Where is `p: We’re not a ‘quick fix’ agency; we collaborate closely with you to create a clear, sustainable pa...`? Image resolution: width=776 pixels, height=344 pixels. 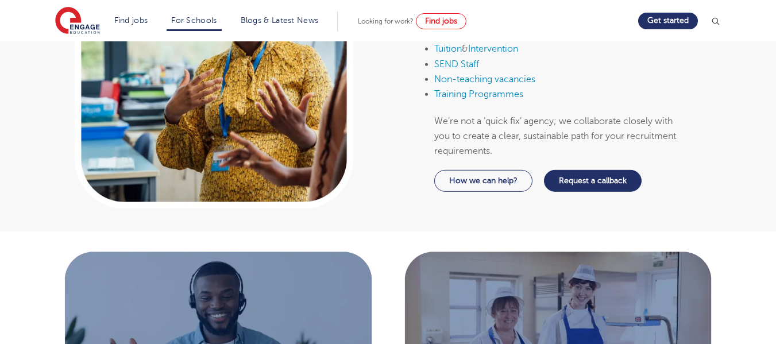
p: We’re not a ‘quick fix’ agency; we collaborate closely with you to create a clear, sustainable pa... is located at coordinates (563, 136).